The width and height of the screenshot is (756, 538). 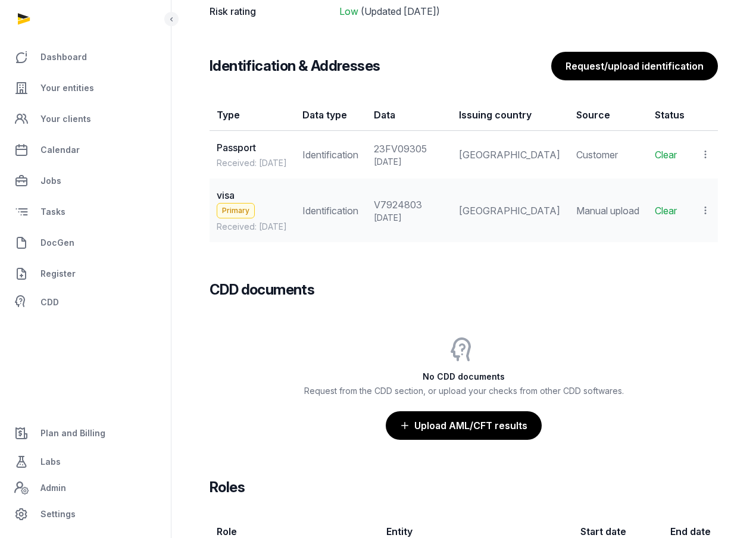 What do you see at coordinates (53, 488) in the screenshot?
I see `span: Admin` at bounding box center [53, 488].